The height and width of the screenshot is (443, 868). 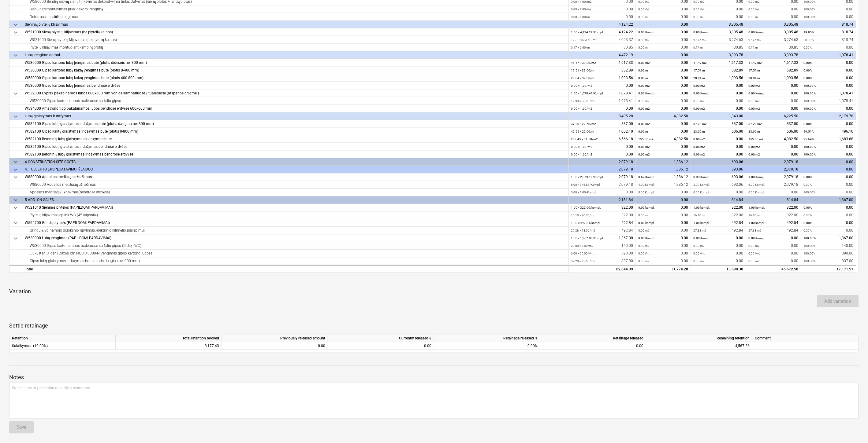 What do you see at coordinates (603, 55) in the screenshot?
I see `div: 4,472.19` at bounding box center [603, 55].